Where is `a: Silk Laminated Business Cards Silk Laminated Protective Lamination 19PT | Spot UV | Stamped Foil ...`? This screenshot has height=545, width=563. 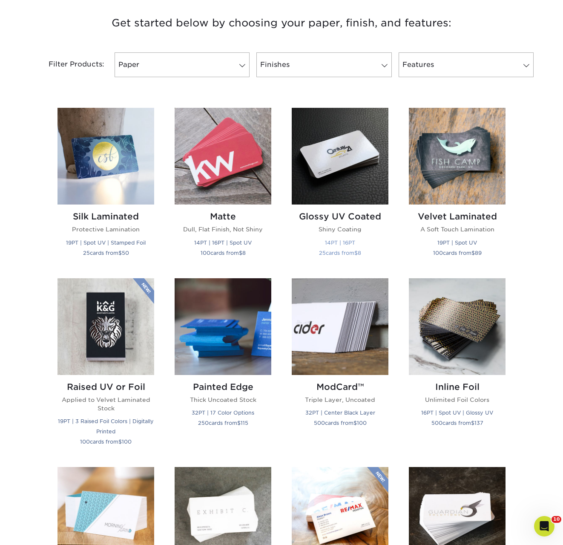 a: Silk Laminated Business Cards Silk Laminated Protective Lamination 19PT | Spot UV | Stamped Foil ... is located at coordinates (106, 187).